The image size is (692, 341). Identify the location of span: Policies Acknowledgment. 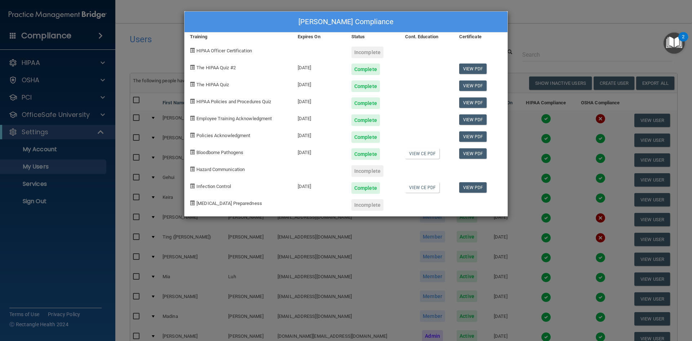
(223, 135).